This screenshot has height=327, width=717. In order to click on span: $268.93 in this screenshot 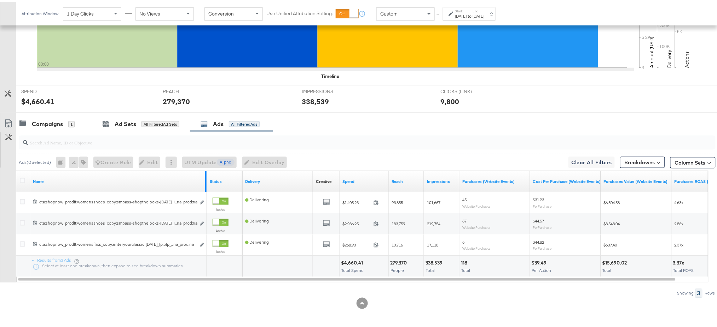, I will do `click(356, 243)`.